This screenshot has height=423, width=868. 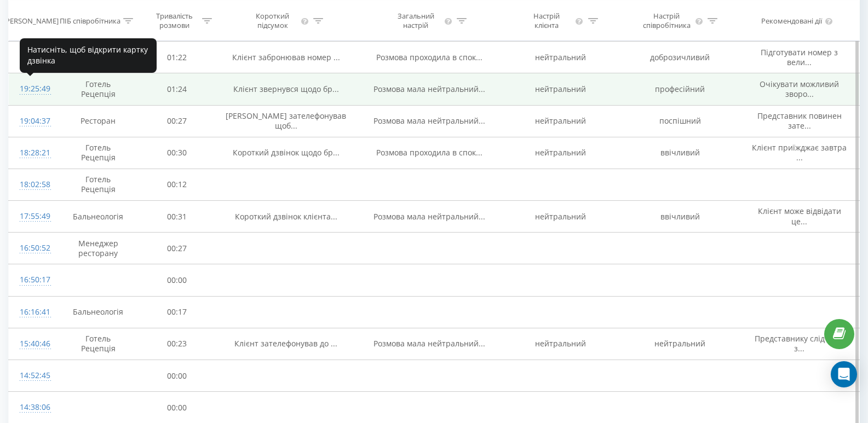 What do you see at coordinates (680, 121) in the screenshot?
I see `td: поспішний` at bounding box center [680, 121].